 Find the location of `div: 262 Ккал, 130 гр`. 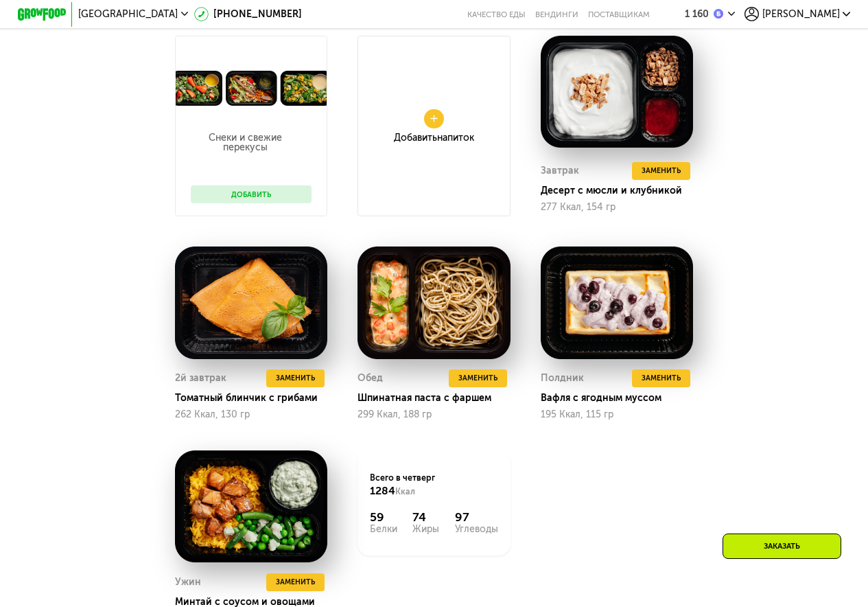

div: 262 Ккал, 130 гр is located at coordinates (251, 415).